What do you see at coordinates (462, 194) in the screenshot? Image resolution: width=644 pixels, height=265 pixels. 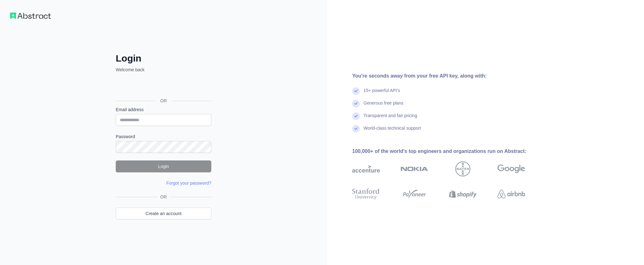 I see `img: shopify` at bounding box center [462, 194].